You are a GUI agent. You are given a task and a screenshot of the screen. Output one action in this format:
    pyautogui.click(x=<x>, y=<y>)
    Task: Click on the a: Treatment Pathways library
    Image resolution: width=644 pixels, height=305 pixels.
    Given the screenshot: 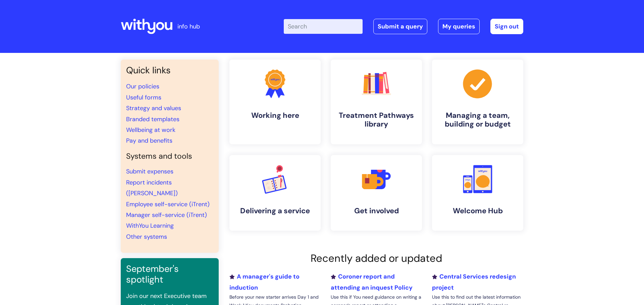 What is the action you would take?
    pyautogui.click(x=376, y=102)
    